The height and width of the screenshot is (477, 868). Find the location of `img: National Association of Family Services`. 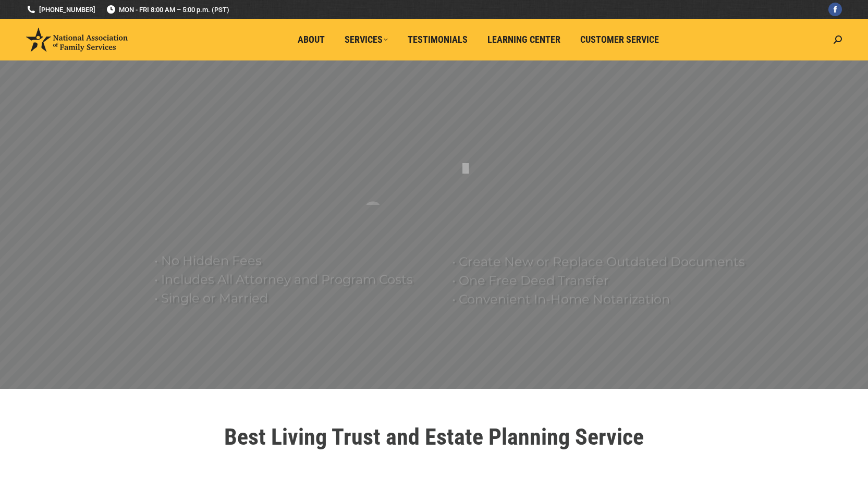

img: National Association of Family Services is located at coordinates (77, 40).